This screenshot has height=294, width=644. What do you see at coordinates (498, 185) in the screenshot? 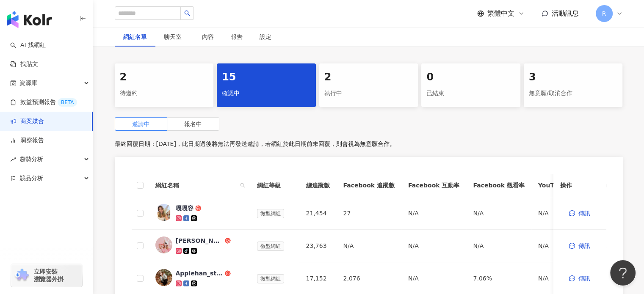
I see `th: Facebook 觀看率` at bounding box center [498, 185].